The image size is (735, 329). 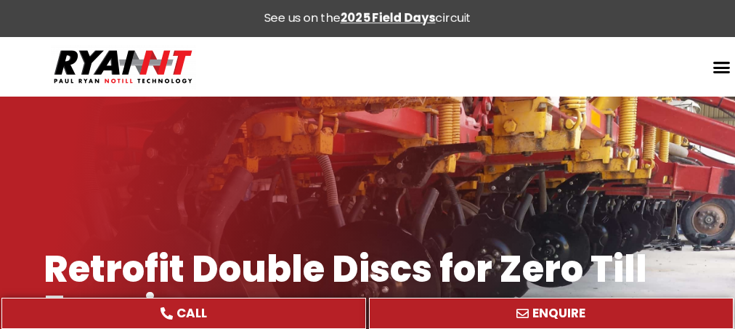 What do you see at coordinates (559, 313) in the screenshot?
I see `span: ENQUIRE` at bounding box center [559, 313].